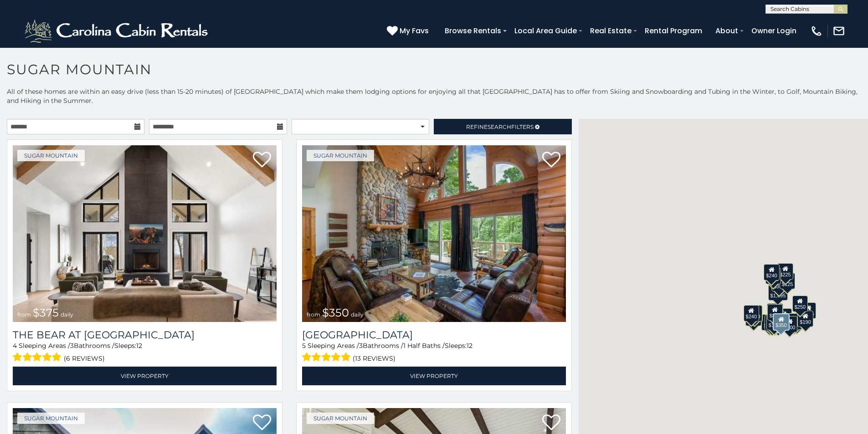 This screenshot has width=868, height=434. Describe the element at coordinates (500, 127) in the screenshot. I see `span: Refine Filters` at that location.